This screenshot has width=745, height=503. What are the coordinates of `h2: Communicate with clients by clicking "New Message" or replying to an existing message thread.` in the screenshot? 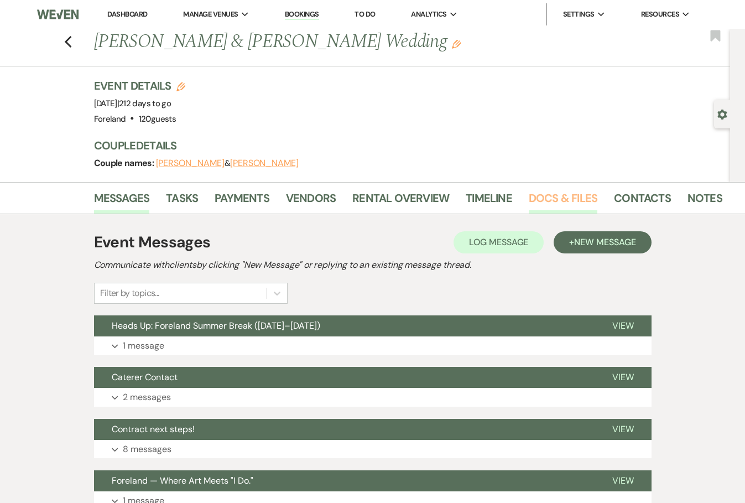 It's located at (373, 265).